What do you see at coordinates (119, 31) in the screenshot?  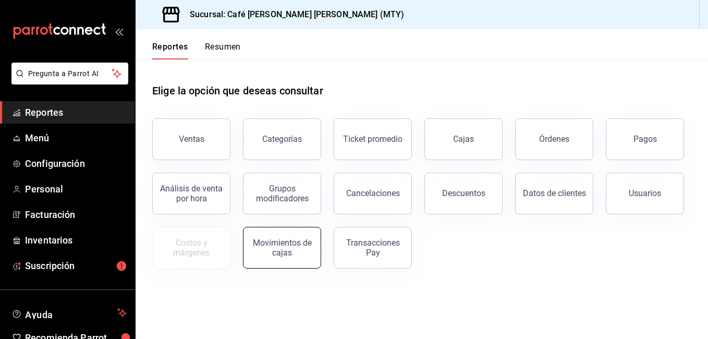 I see `button: open_drawer_menu` at bounding box center [119, 31].